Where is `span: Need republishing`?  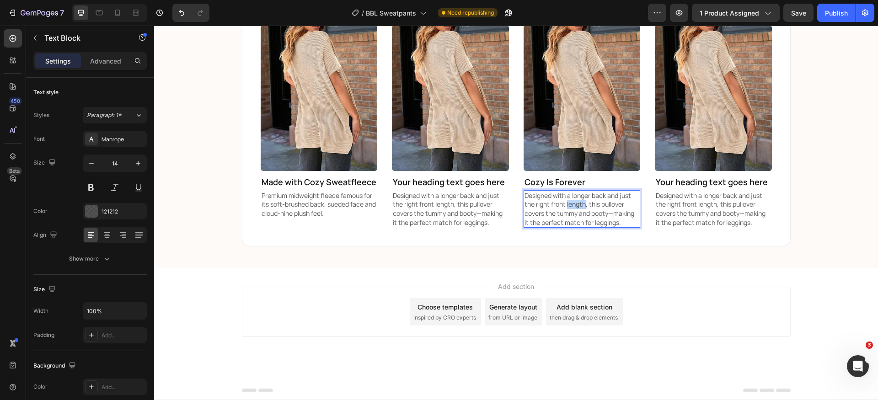 span: Need republishing is located at coordinates (471, 13).